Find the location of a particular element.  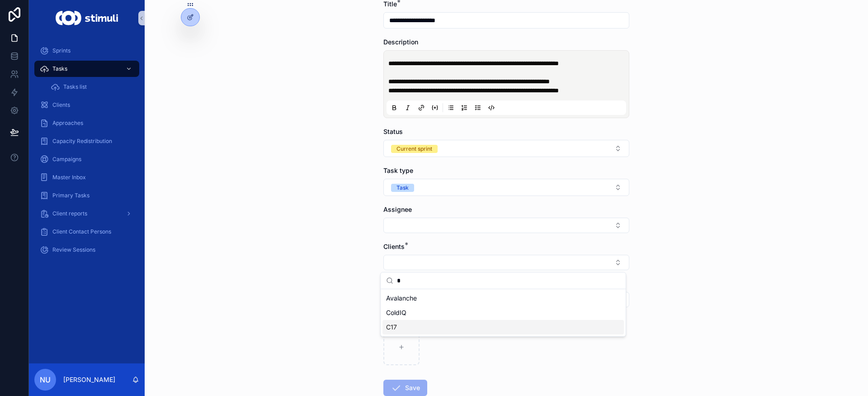

a: Client Contact Persons is located at coordinates (87, 232).